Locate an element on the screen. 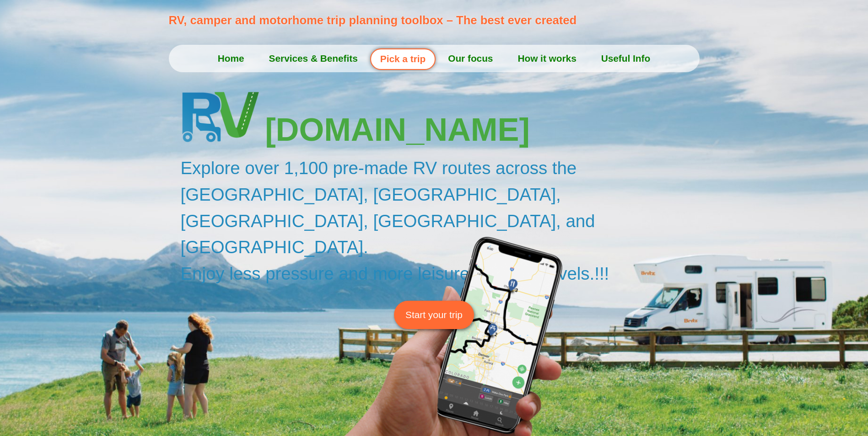 The height and width of the screenshot is (436, 868). a: Our focus is located at coordinates (470, 58).